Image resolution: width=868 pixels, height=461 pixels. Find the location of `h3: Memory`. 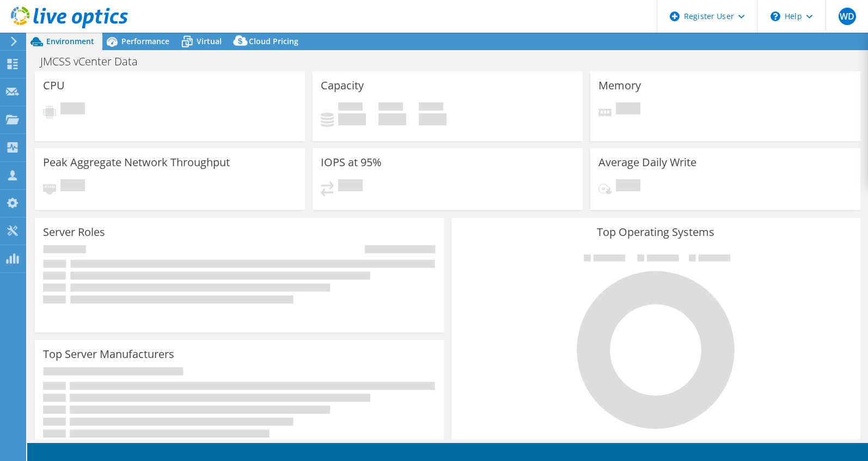

h3: Memory is located at coordinates (620, 86).